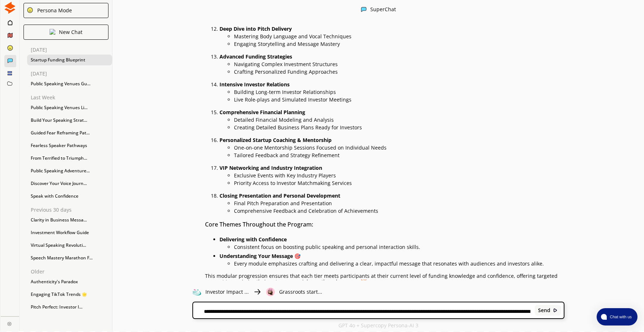 This screenshot has height=332, width=644. Describe the element at coordinates (71, 210) in the screenshot. I see `p: Previous 30 days` at that location.